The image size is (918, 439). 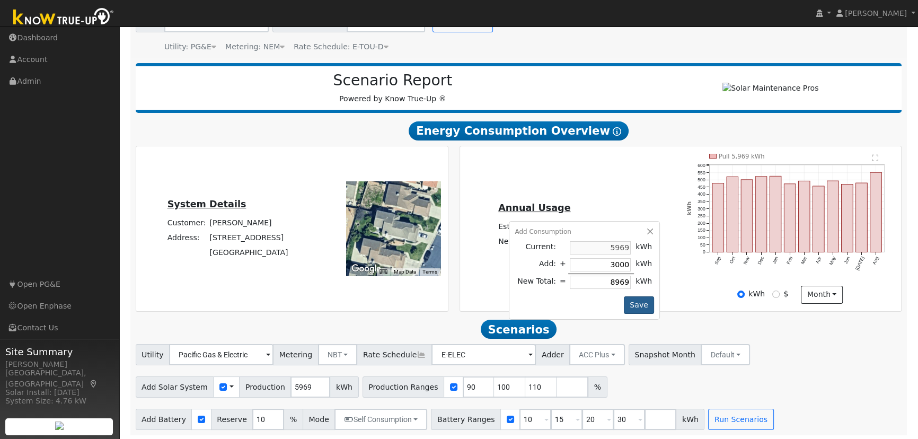 What do you see at coordinates (536, 265) in the screenshot?
I see `td: Add:` at bounding box center [536, 265].